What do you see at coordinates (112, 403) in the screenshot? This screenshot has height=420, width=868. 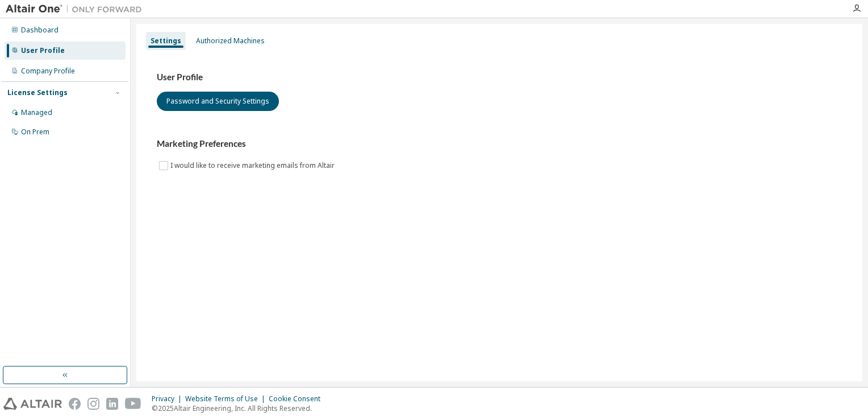 I see `img: linkedin.svg` at bounding box center [112, 403].